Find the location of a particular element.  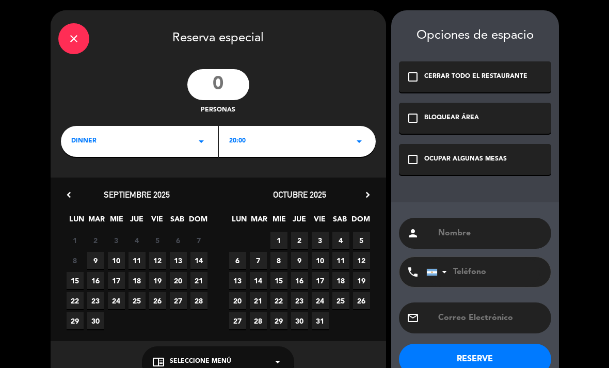

i: person is located at coordinates (413, 233).